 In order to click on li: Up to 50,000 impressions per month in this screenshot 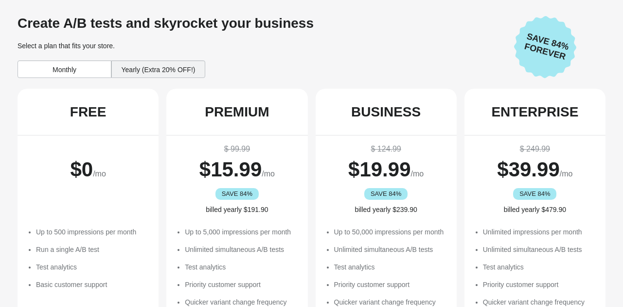, I will do `click(391, 232)`.